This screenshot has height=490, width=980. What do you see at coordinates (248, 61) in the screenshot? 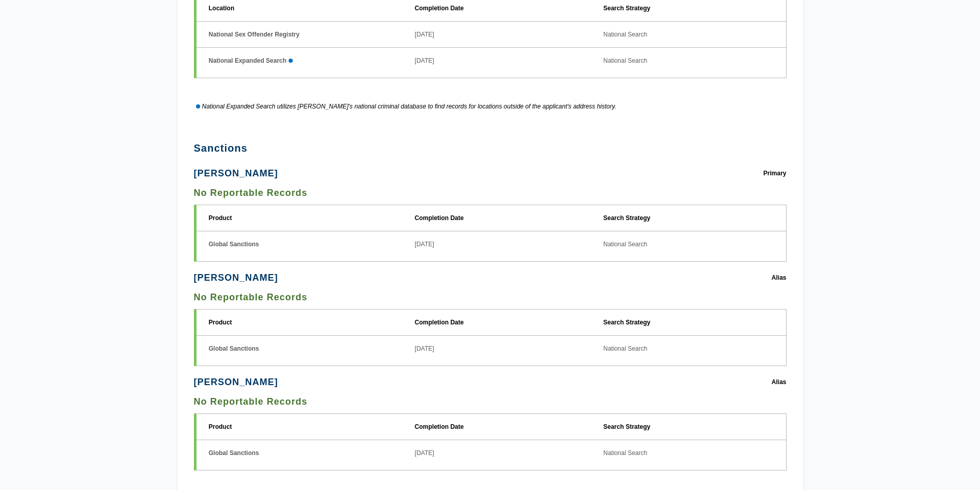
I see `span: National Expanded Search` at bounding box center [248, 61].